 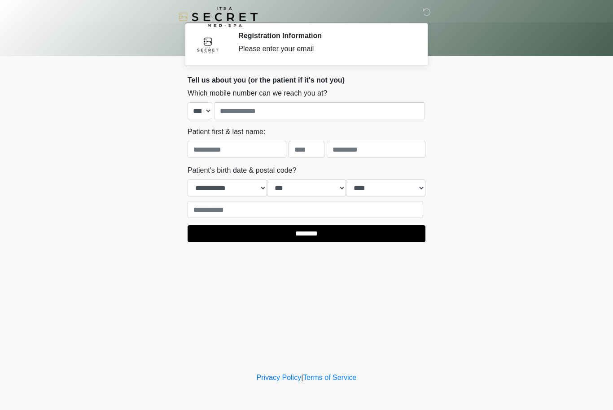 I want to click on h2: Tell us about you (or the patient if it's not you), so click(x=307, y=80).